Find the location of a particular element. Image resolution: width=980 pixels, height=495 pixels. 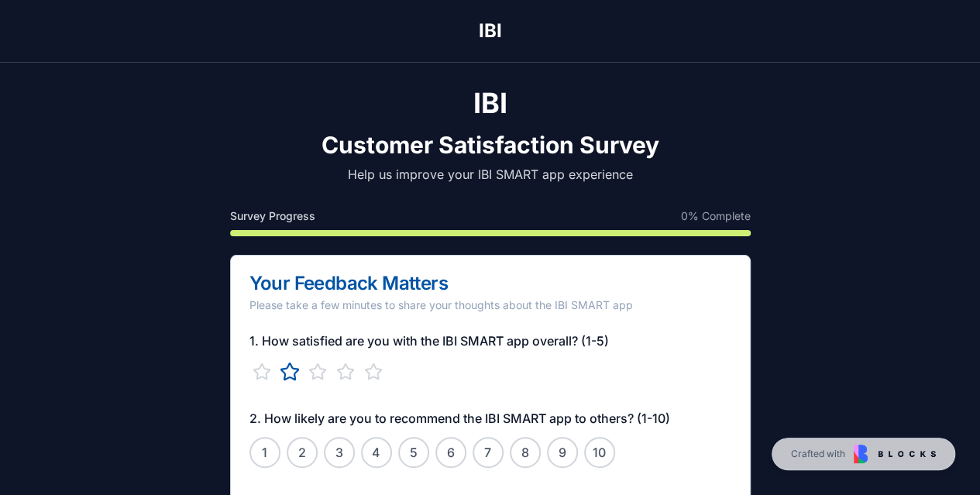

div: Please take a few minutes to share your thoughts about the IBI SMART app is located at coordinates (490, 306).